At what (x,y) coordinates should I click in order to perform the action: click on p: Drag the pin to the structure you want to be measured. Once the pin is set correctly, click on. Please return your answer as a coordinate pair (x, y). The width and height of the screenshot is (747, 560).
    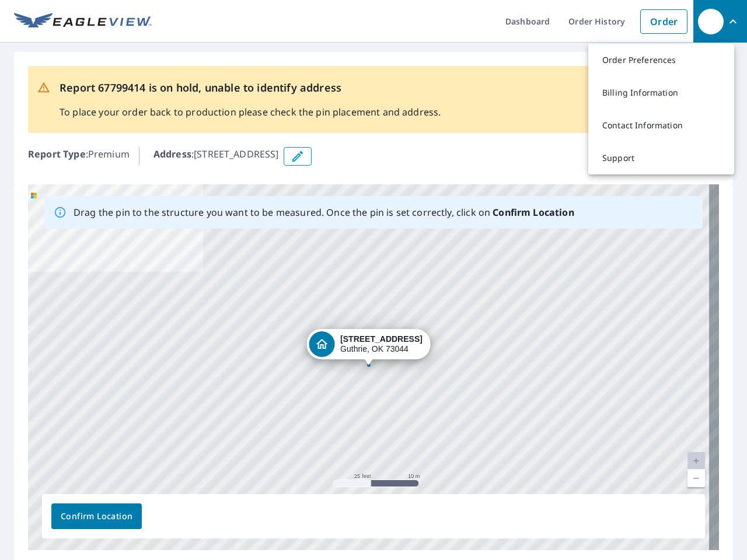
    Looking at the image, I should click on (324, 212).